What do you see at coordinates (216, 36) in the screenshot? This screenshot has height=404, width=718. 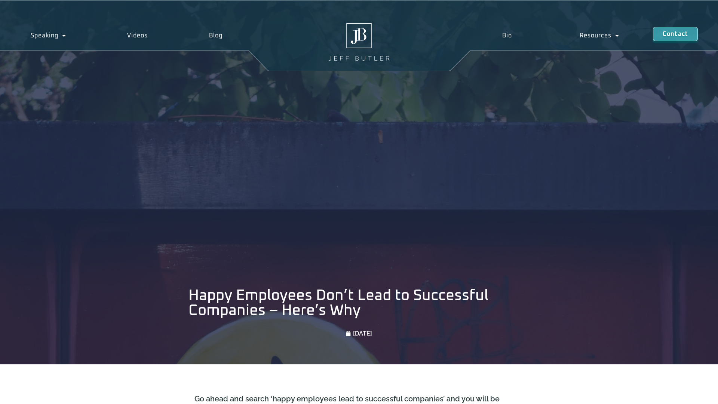 I see `a: Blog` at bounding box center [216, 36].